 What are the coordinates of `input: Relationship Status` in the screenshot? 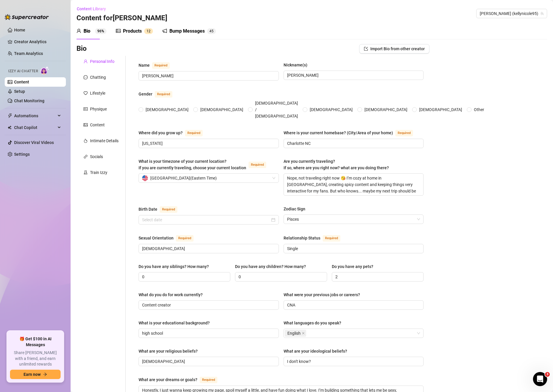 It's located at (353, 249).